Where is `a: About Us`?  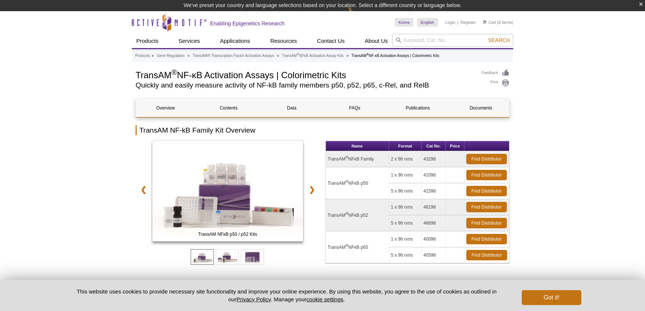
a: About Us is located at coordinates (377, 41).